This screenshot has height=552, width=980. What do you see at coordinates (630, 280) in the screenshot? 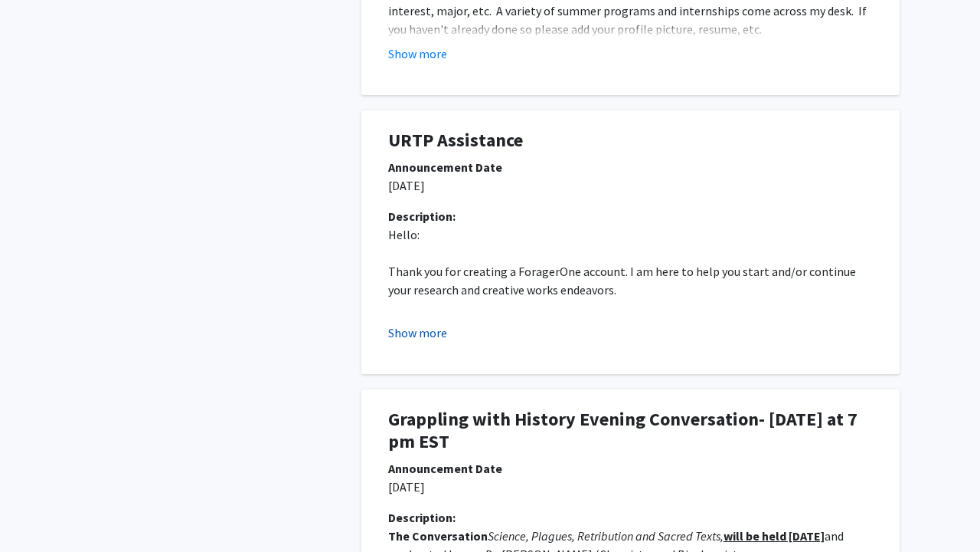
I see `p: Thank you for creating a ForagerOne account. I am here to help you start and/or continue your res...` at bounding box center [630, 280].